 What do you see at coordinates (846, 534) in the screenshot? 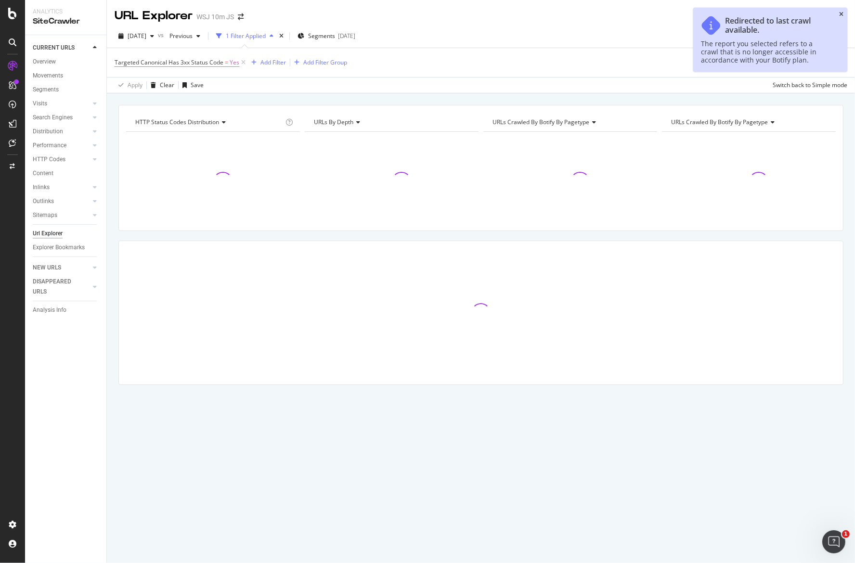
I see `span: 1` at bounding box center [846, 534].